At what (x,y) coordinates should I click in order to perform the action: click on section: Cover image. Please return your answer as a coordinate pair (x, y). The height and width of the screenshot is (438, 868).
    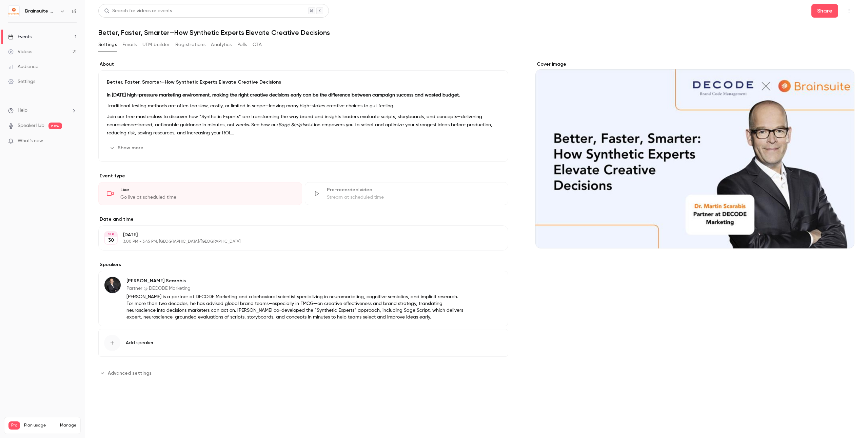
    Looking at the image, I should click on (695, 155).